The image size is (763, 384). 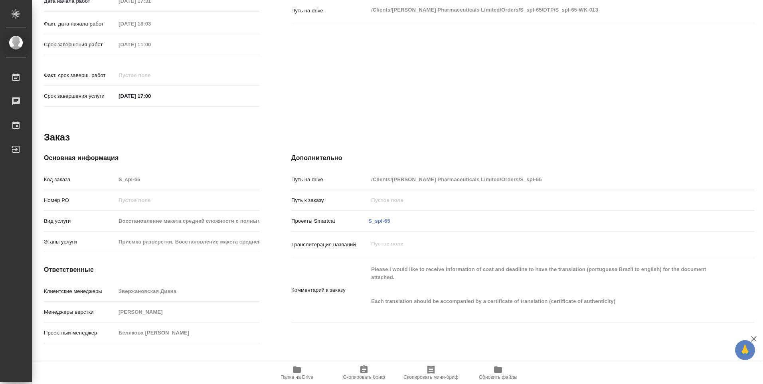 I want to click on p: Срок завершения услуги, so click(x=80, y=96).